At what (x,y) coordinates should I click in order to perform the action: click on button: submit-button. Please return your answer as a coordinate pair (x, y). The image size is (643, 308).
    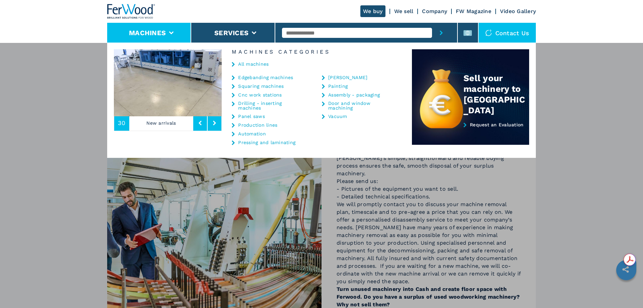
    Looking at the image, I should click on (441, 33).